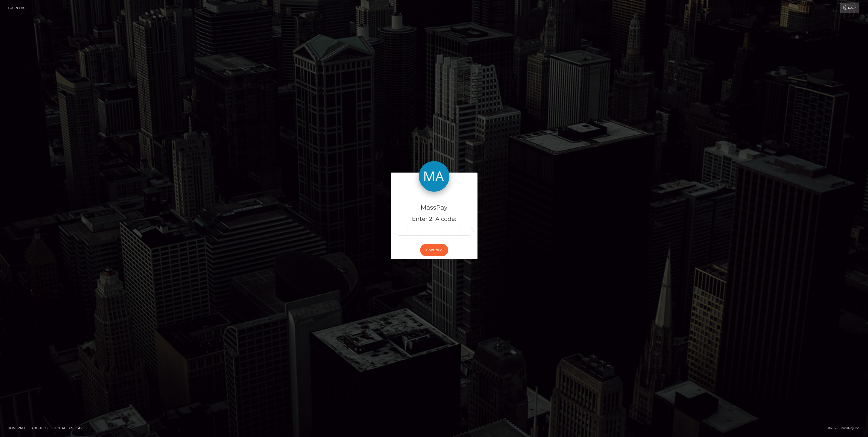 The height and width of the screenshot is (437, 868). What do you see at coordinates (63, 428) in the screenshot?
I see `a: Contact Us` at bounding box center [63, 428].